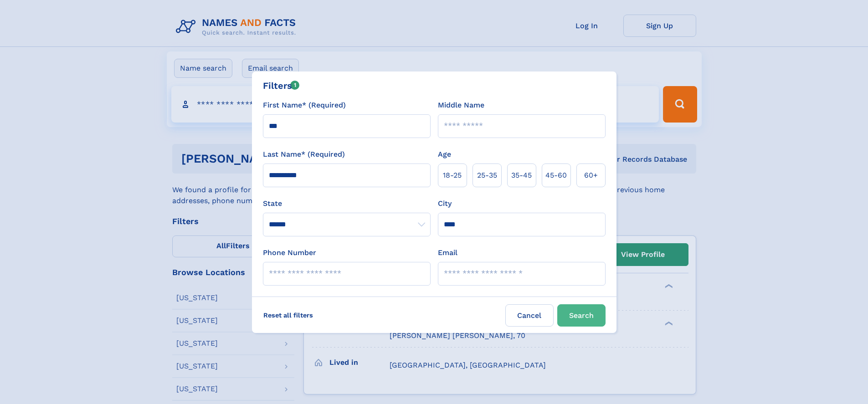  What do you see at coordinates (304, 105) in the screenshot?
I see `label: First Name* (Required)` at bounding box center [304, 105].